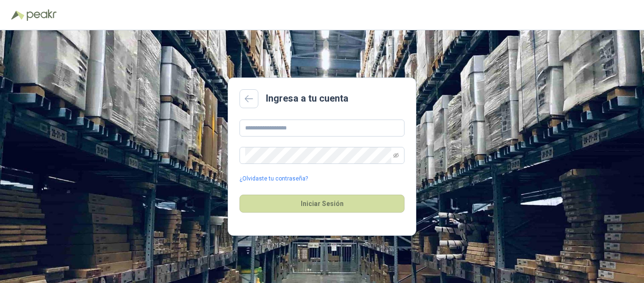  Describe the element at coordinates (18, 15) in the screenshot. I see `img: Logo` at that location.